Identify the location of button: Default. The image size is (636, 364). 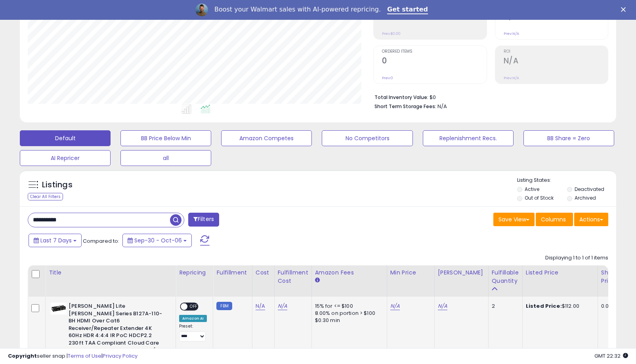
(65, 138).